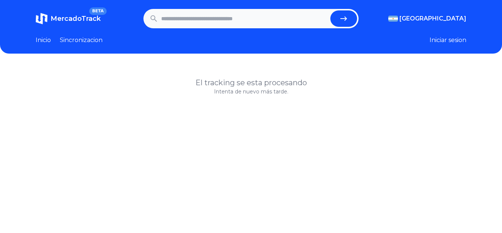  Describe the element at coordinates (81, 40) in the screenshot. I see `a: Sincronizacion` at that location.